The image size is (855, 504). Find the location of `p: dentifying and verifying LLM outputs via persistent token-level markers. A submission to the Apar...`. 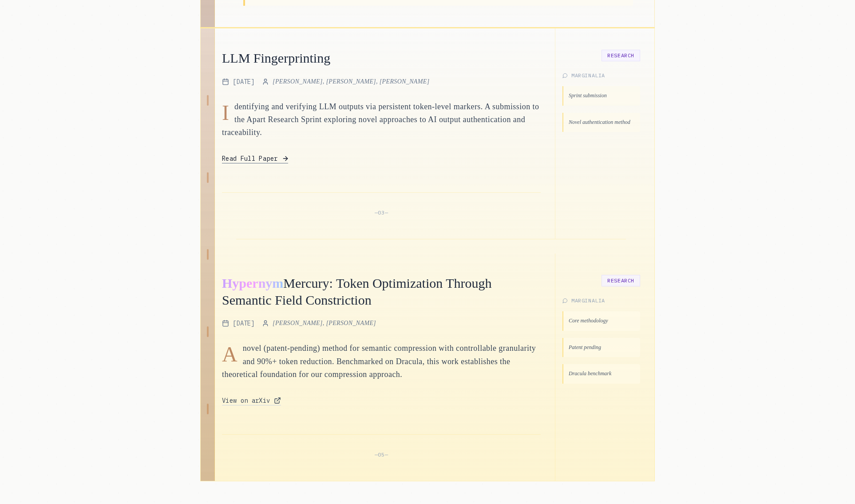

p: dentifying and verifying LLM outputs via persistent token-level markers. A submission to the Apar... is located at coordinates (381, 120).